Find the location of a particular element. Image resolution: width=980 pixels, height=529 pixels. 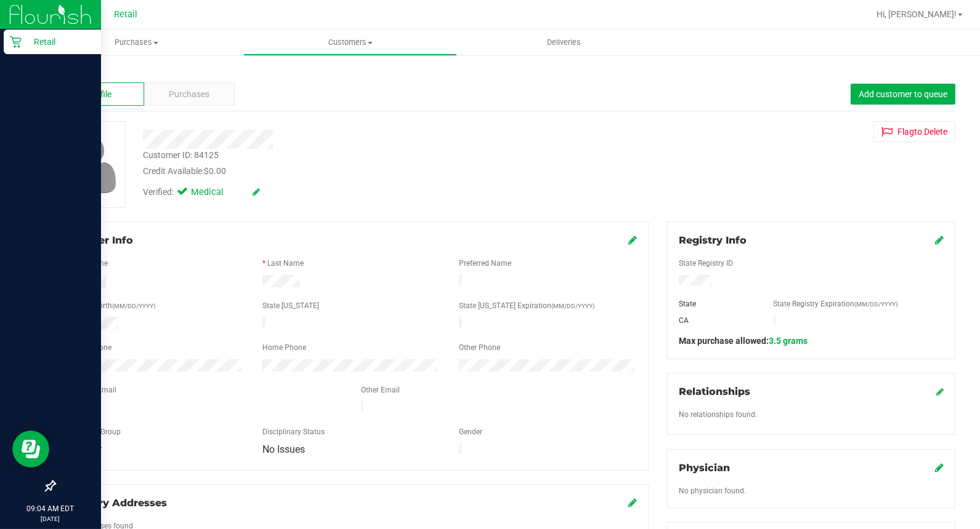

inline-svg: Retail is located at coordinates (15, 42).